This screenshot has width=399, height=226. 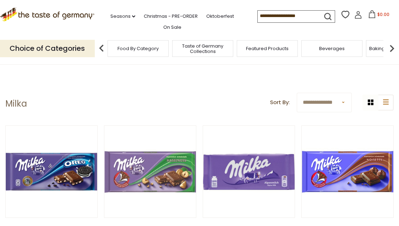 I want to click on button: $0.00, so click(x=378, y=16).